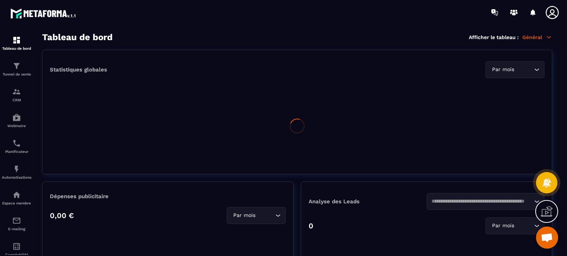 The width and height of the screenshot is (567, 256). What do you see at coordinates (493, 37) in the screenshot?
I see `p: Afficher le tableau :` at bounding box center [493, 37].